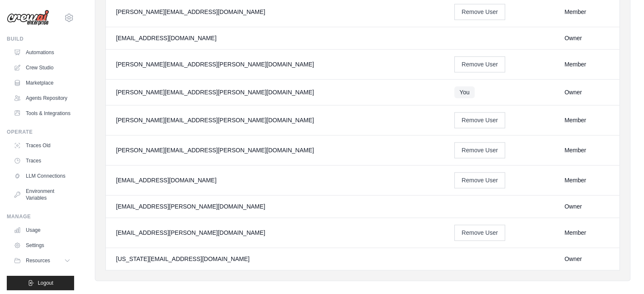  What do you see at coordinates (38, 261) in the screenshot?
I see `span: Resources` at bounding box center [38, 261].